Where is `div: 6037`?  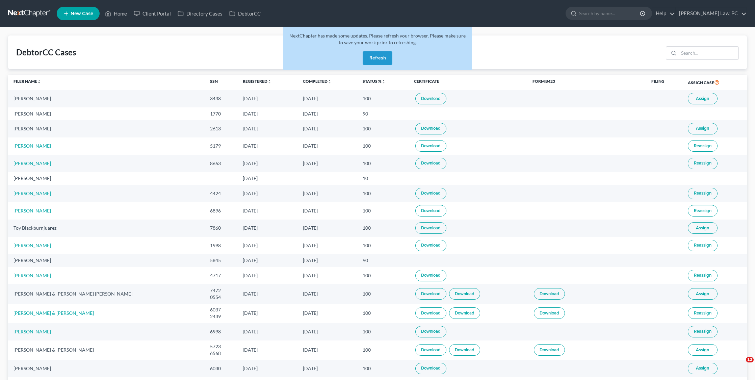 div: 6037 is located at coordinates (221, 310).